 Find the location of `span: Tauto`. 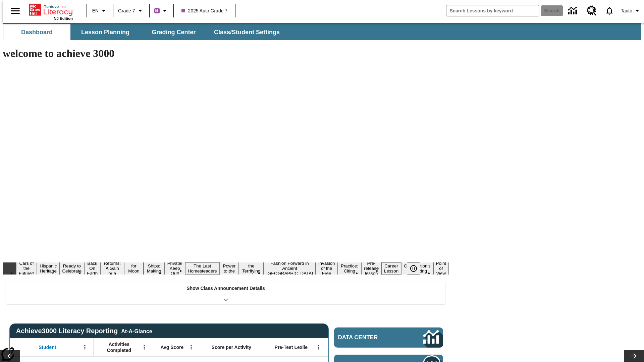

span: Tauto is located at coordinates (626, 11).